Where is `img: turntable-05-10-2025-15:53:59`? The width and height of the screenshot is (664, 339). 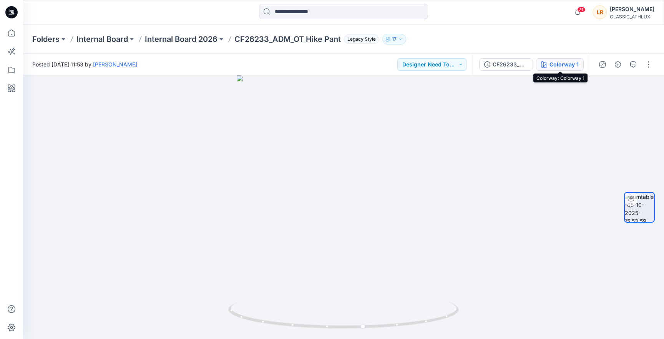
img: turntable-05-10-2025-15:53:59 is located at coordinates (639, 207).